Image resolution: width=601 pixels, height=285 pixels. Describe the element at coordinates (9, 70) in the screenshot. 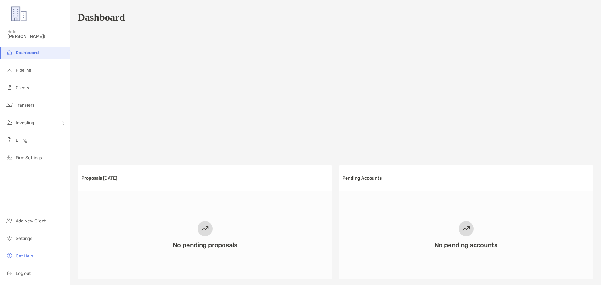

I see `img: pipeline icon` at that location.